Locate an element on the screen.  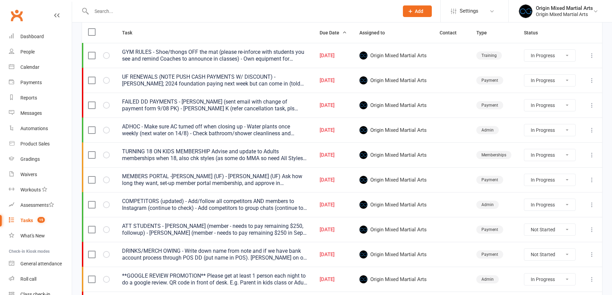
span: Due Date is located at coordinates (333, 33).